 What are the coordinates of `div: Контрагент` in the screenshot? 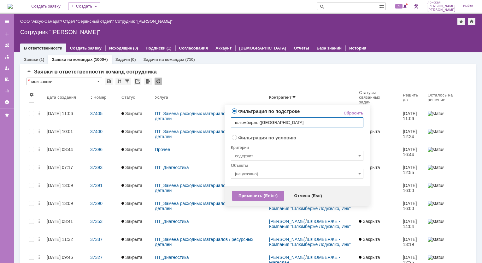 It's located at (280, 97).